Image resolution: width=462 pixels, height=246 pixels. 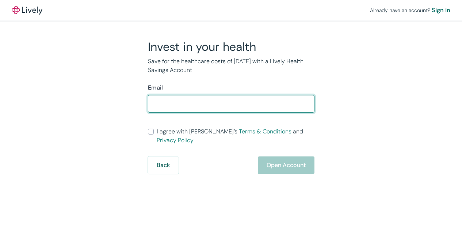 I want to click on label: Email, so click(x=155, y=88).